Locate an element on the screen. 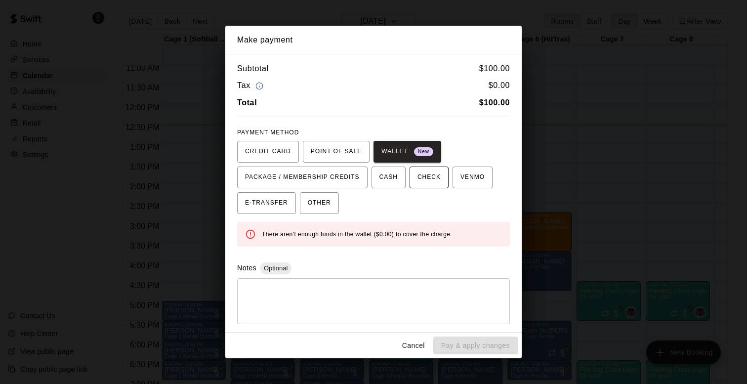 The image size is (747, 384). button: PACKAGE / MEMBERSHIP CREDITS is located at coordinates (302, 177).